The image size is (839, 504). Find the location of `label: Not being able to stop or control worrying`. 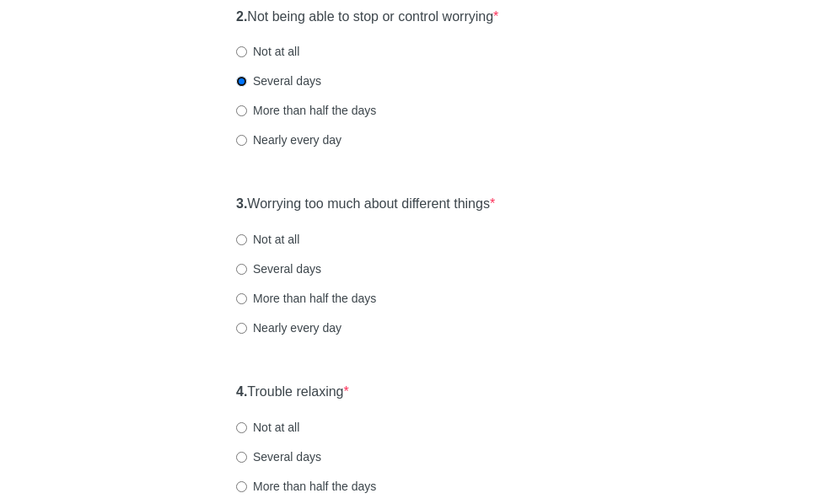

label: Not being able to stop or control worrying is located at coordinates (367, 17).